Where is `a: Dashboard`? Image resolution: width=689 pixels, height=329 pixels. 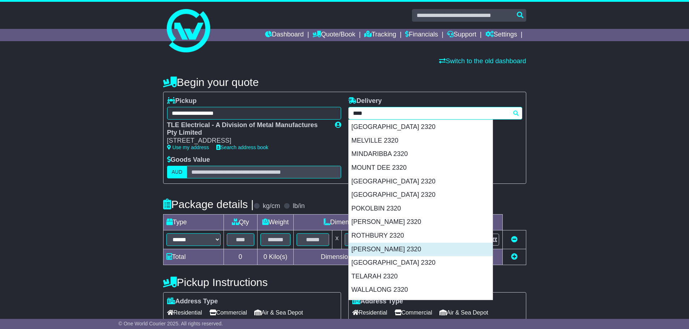 a: Dashboard is located at coordinates (284, 35).